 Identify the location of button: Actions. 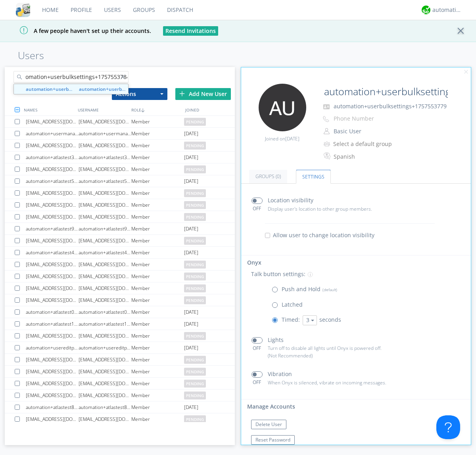
(139, 94).